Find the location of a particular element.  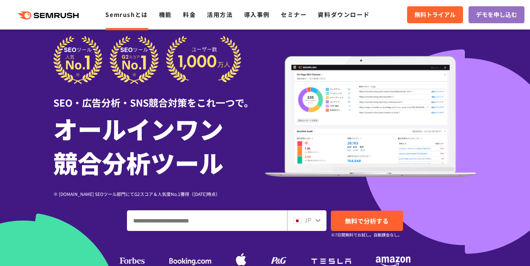

a: 料金 is located at coordinates (189, 14).